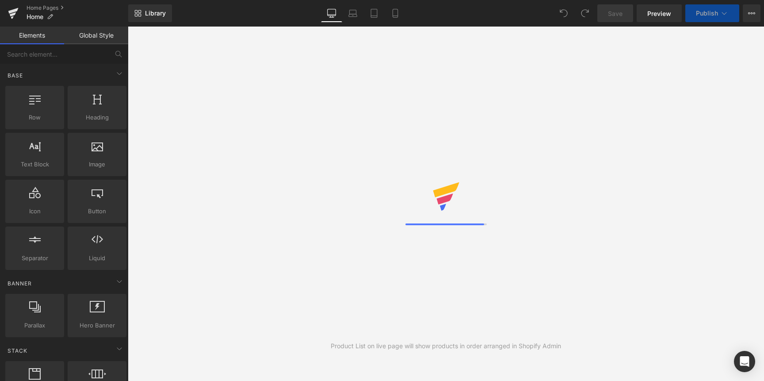  Describe the element at coordinates (564, 13) in the screenshot. I see `button: Undo` at that location.